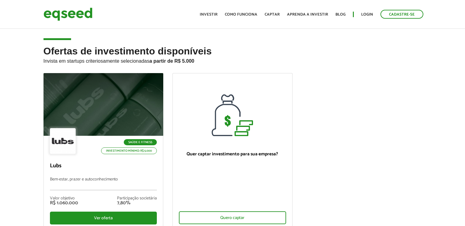 The width and height of the screenshot is (465, 226). What do you see at coordinates (340, 14) in the screenshot?
I see `a: Blog` at bounding box center [340, 14].